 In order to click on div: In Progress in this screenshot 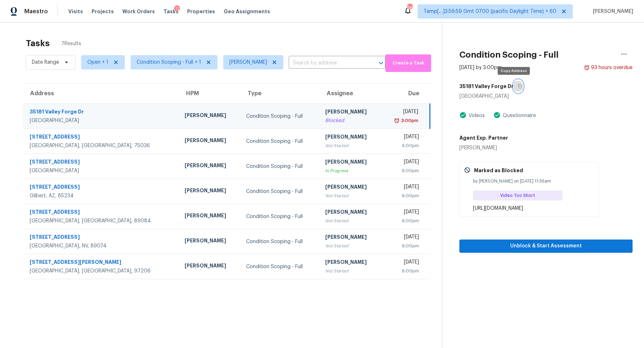, I will do `click(350, 171)`.